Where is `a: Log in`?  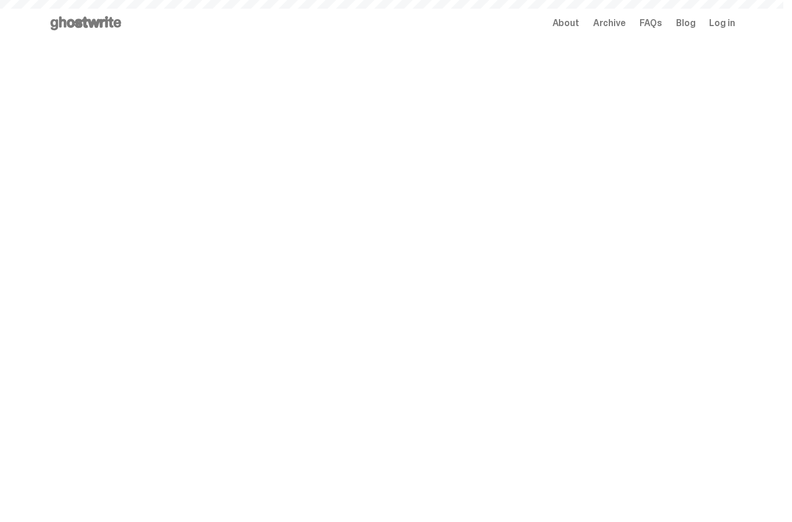 a: Log in is located at coordinates (722, 23).